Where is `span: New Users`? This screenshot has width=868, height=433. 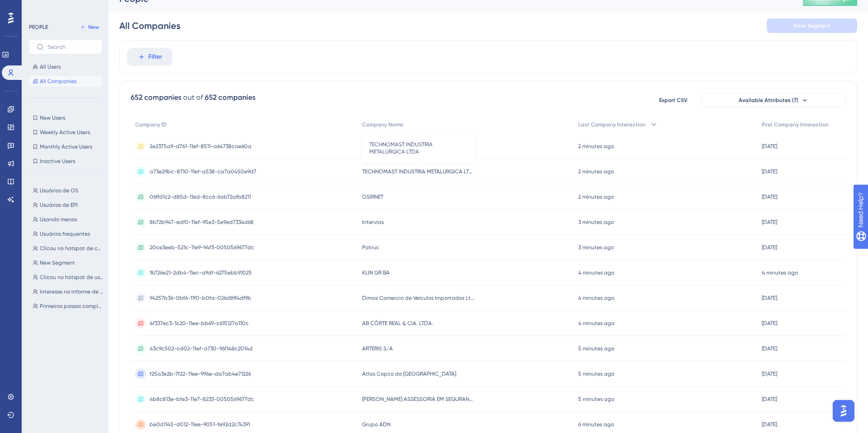 span: New Users is located at coordinates (52, 118).